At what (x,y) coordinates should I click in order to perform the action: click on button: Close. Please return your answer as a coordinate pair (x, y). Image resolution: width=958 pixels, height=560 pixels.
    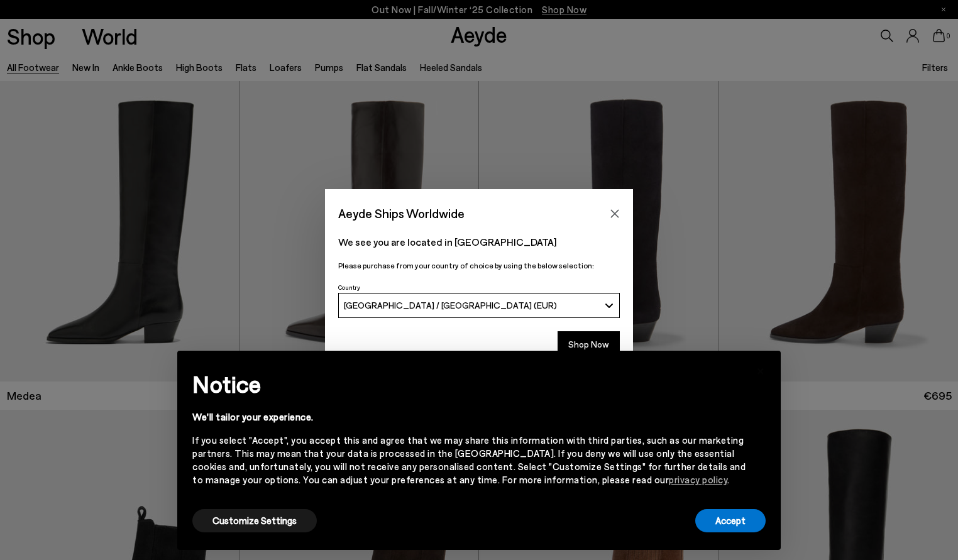
    Looking at the image, I should click on (615, 214).